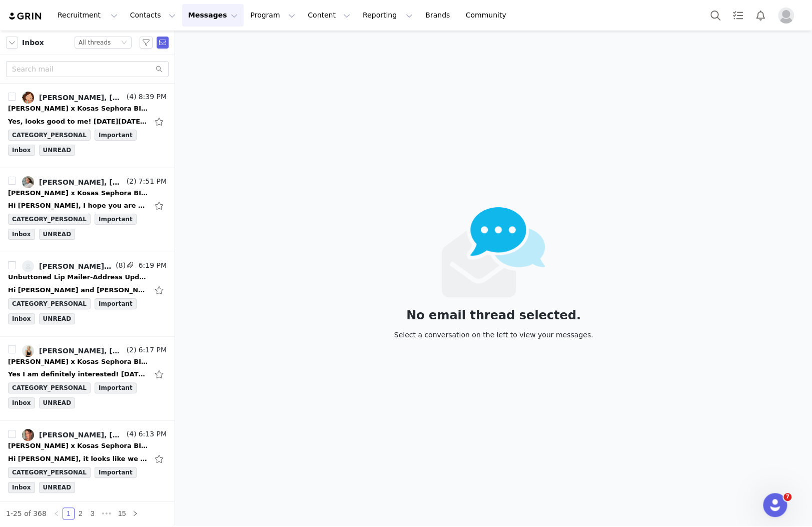 The image size is (812, 527). Describe the element at coordinates (739, 15) in the screenshot. I see `a: Tasks` at that location.